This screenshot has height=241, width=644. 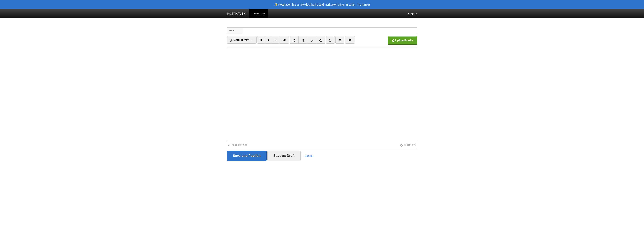 What do you see at coordinates (234, 31) in the screenshot?
I see `label: Title` at bounding box center [234, 31].